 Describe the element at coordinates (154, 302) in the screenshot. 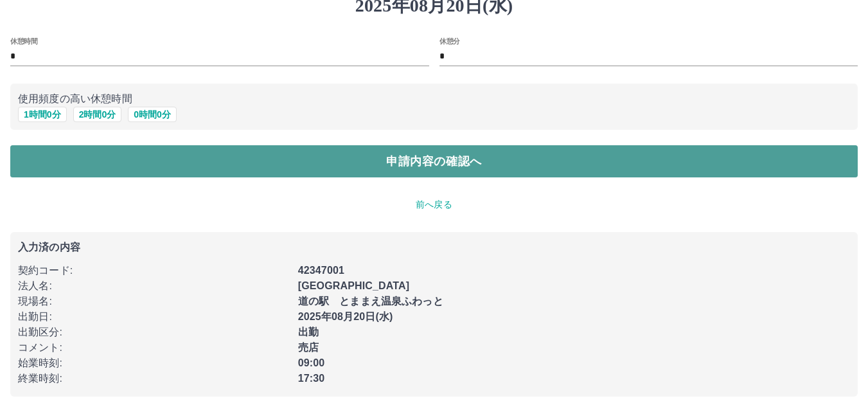

I see `p: 現場名 :` at that location.